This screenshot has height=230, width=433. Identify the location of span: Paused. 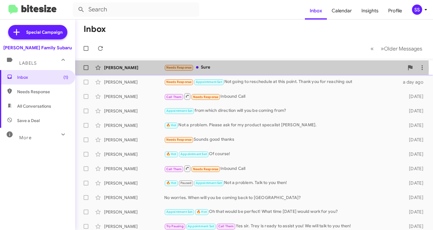
(186, 183).